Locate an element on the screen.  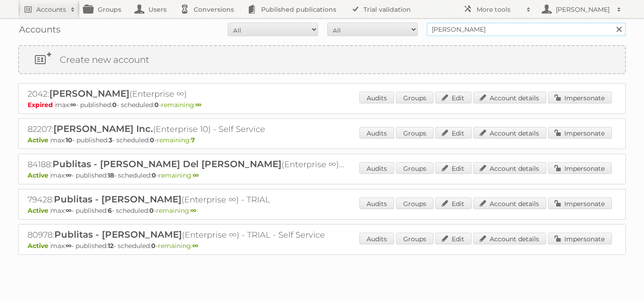
strong: 7 is located at coordinates (193, 140).